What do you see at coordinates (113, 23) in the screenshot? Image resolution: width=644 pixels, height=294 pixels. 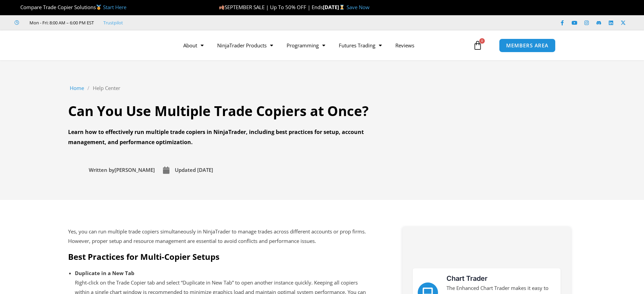 I see `a: Trustpilot` at bounding box center [113, 23].